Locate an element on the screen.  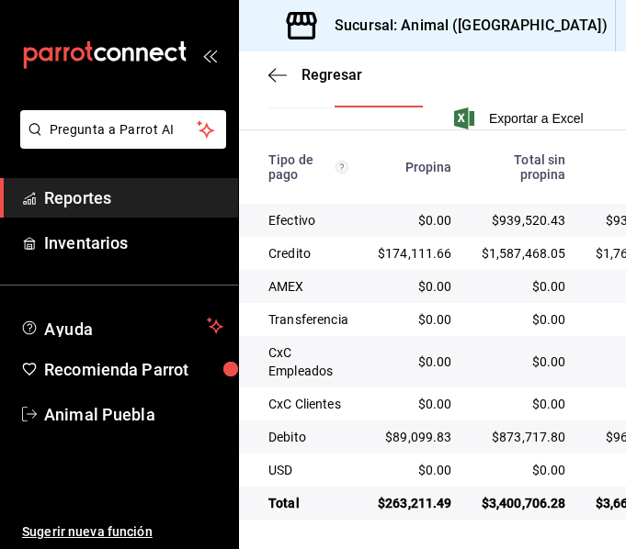
div: Tipo de pago is located at coordinates (308, 167).